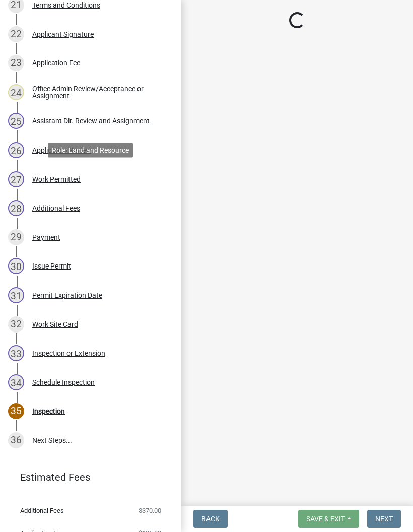 The width and height of the screenshot is (413, 532). Describe the element at coordinates (16, 353) in the screenshot. I see `div: 33` at that location.